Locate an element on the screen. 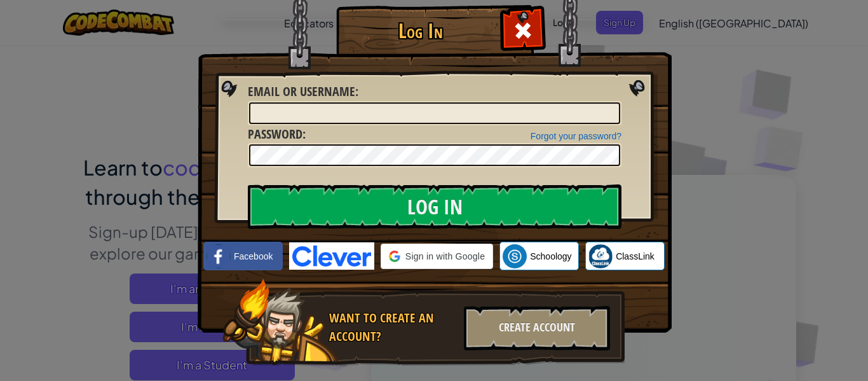 The image size is (868, 381). div: Want to create an account? is located at coordinates (392, 327).